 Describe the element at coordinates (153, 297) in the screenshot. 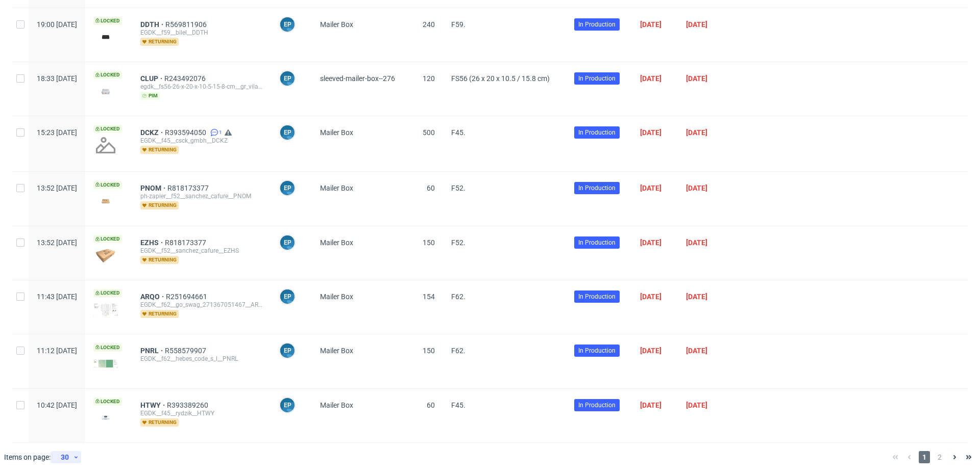

I see `span: ARQO` at that location.